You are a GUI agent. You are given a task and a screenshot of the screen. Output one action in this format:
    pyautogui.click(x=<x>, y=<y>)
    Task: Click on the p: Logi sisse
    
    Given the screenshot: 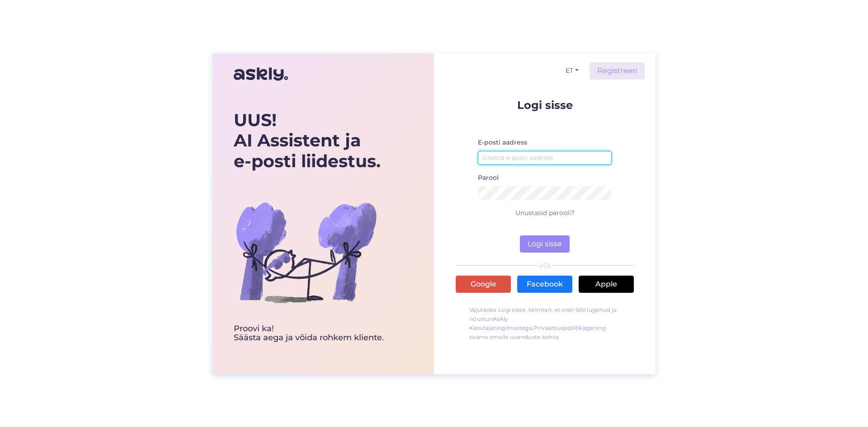 What is the action you would take?
    pyautogui.click(x=544, y=105)
    